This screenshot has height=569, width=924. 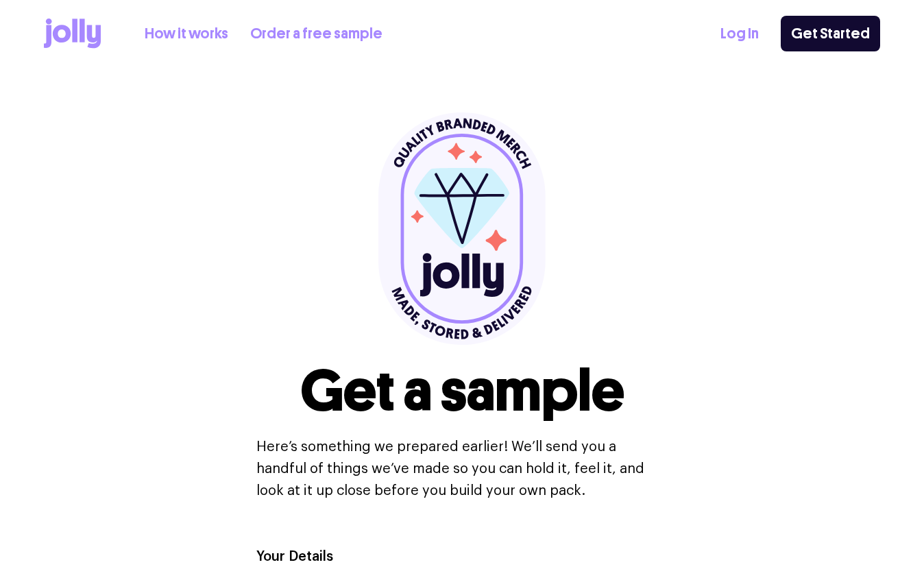 I want to click on a: Log In, so click(x=739, y=34).